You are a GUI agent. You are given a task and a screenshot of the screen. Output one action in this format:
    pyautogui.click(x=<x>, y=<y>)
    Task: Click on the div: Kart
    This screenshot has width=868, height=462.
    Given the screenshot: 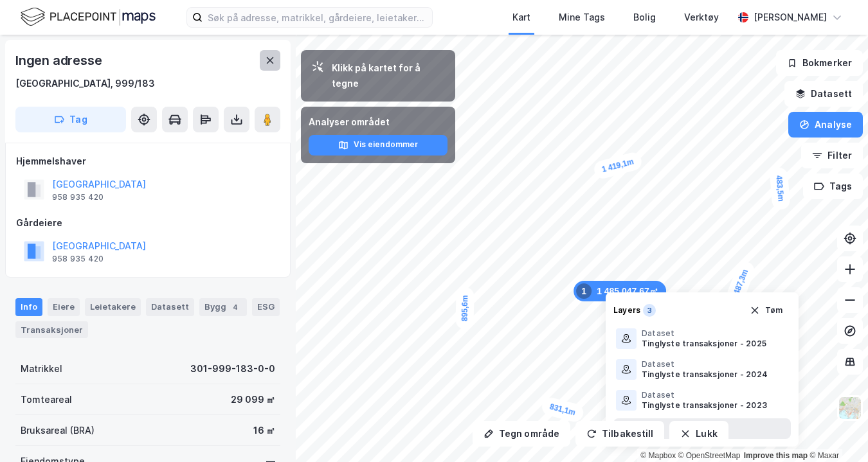 What is the action you would take?
    pyautogui.click(x=522, y=17)
    